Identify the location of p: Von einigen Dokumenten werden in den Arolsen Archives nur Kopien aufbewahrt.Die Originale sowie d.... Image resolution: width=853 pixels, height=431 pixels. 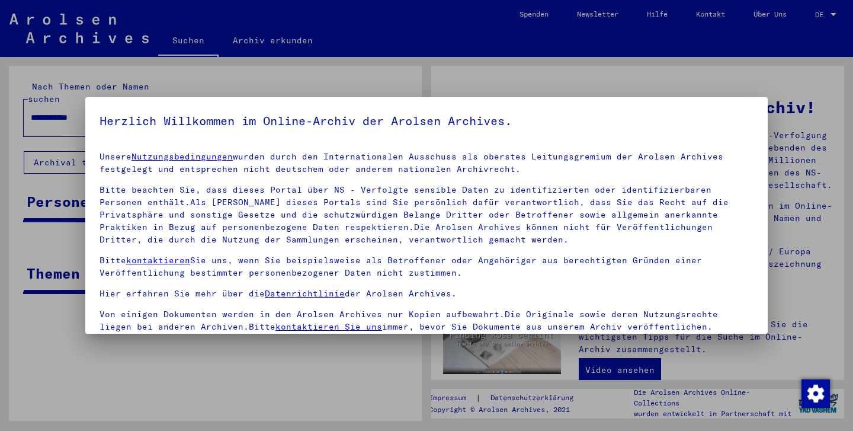
(427, 321).